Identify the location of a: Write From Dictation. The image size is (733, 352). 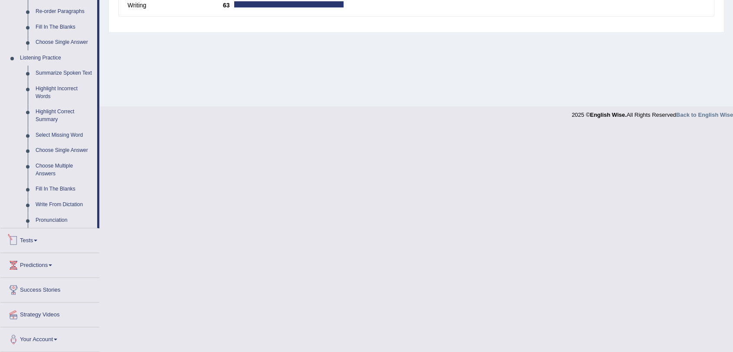
(64, 205).